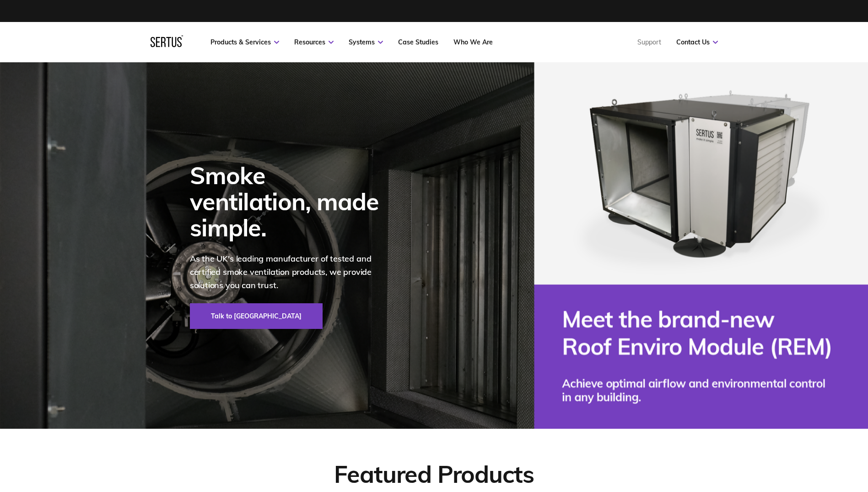  Describe the element at coordinates (473, 42) in the screenshot. I see `a: Who We Are` at that location.